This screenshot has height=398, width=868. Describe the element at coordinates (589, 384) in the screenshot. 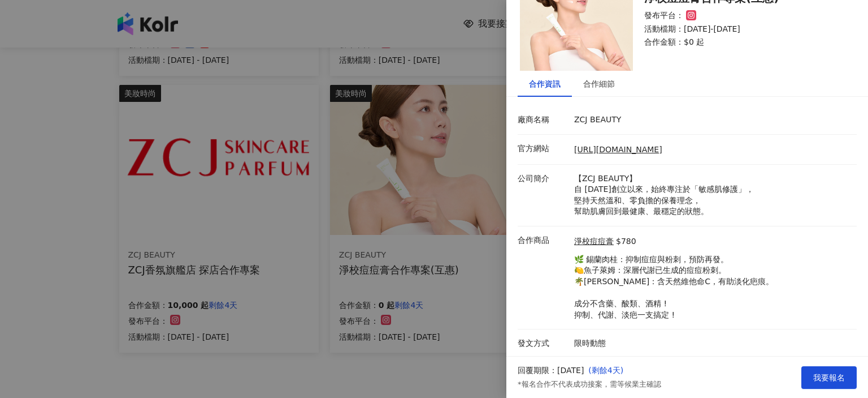

I see `p: *報名合作不代表成功接案，需等候業主確認` at that location.